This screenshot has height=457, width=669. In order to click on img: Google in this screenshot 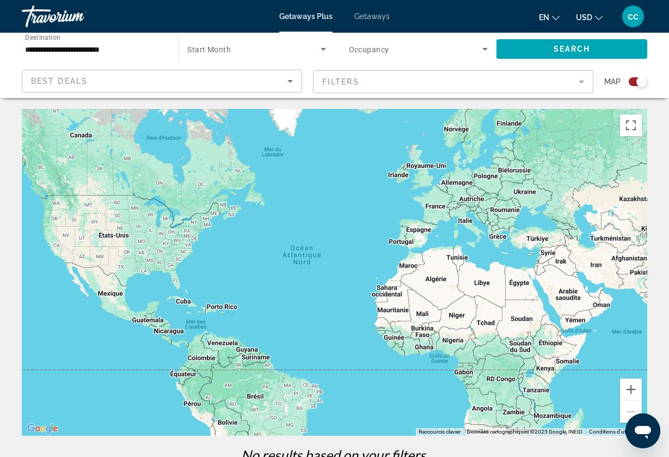, I will do `click(42, 428)`.